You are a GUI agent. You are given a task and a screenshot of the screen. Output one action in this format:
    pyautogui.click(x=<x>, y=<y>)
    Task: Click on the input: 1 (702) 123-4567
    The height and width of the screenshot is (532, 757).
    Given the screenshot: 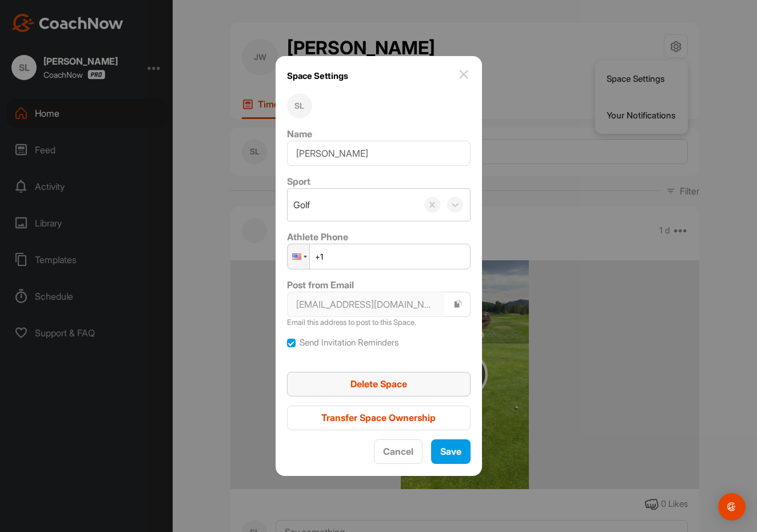 What is the action you would take?
    pyautogui.click(x=379, y=256)
    